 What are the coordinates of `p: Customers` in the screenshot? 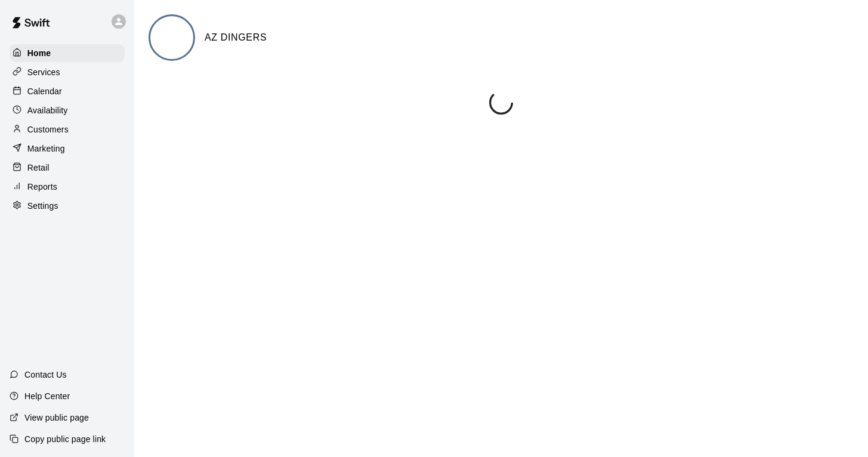 It's located at (48, 130).